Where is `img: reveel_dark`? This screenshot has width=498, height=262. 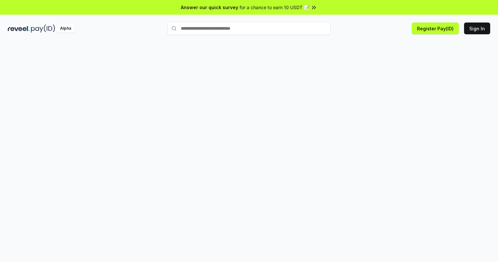 img: reveel_dark is located at coordinates (19, 28).